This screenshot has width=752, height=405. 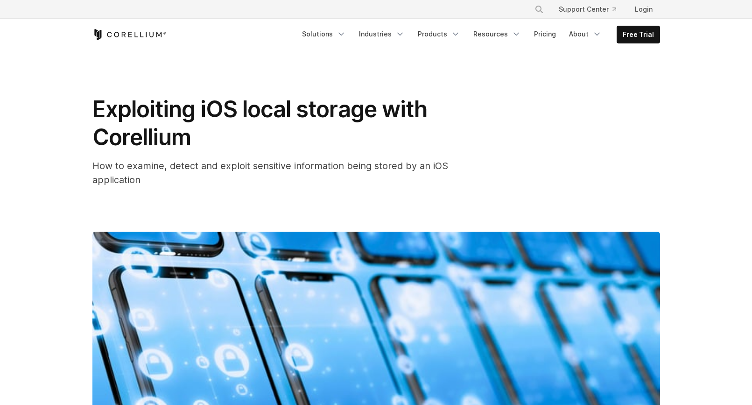 What do you see at coordinates (639, 35) in the screenshot?
I see `a: Free Trial` at bounding box center [639, 35].